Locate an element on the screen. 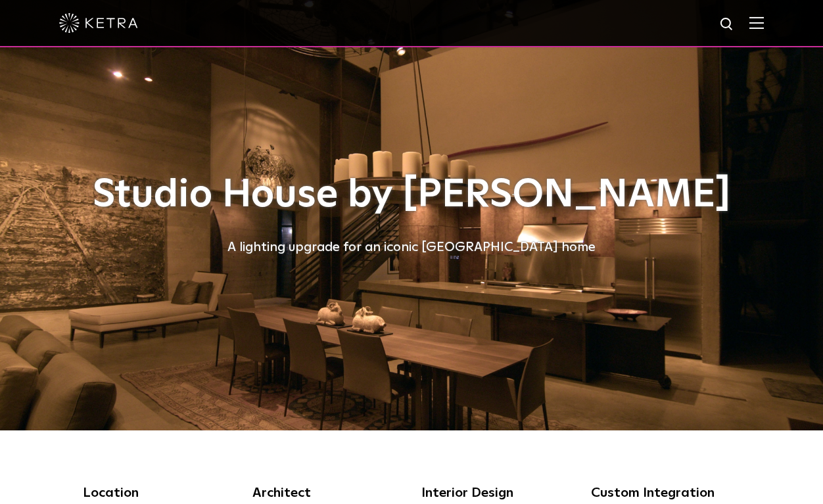  div: Interior Design is located at coordinates (496, 492).